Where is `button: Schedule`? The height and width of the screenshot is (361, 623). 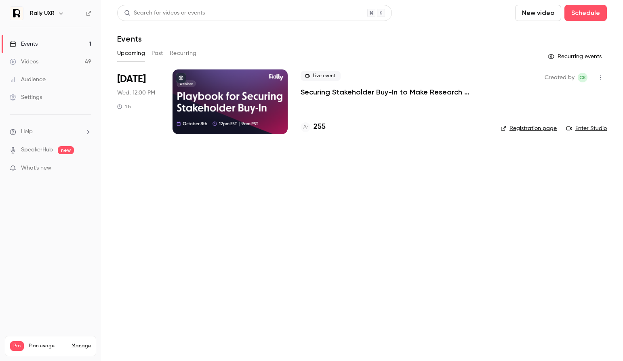
button: Schedule is located at coordinates (586, 13).